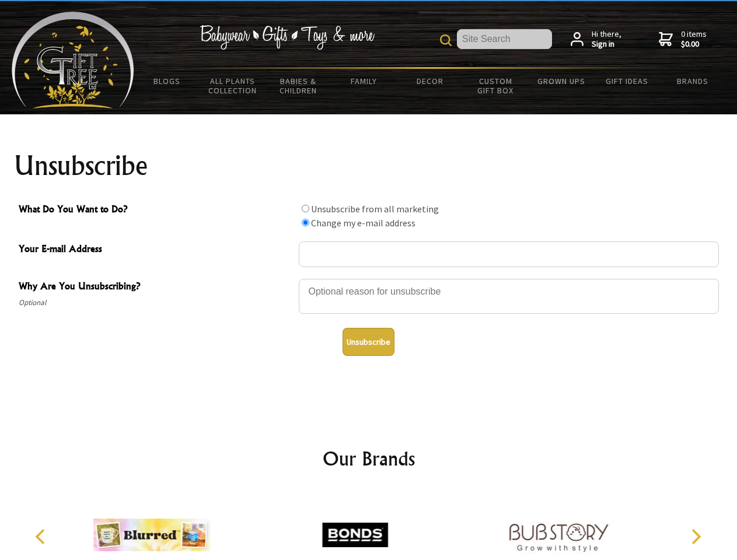  What do you see at coordinates (596, 39) in the screenshot?
I see `a: Hi there,Sign in` at bounding box center [596, 39].